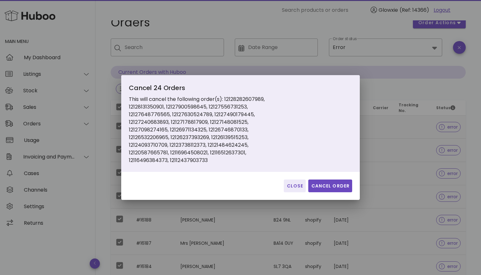 This screenshot has height=275, width=481. Describe the element at coordinates (200, 123) in the screenshot. I see `div: This will cancel the following order(s): 12128282607989, 12128131350901, 12127900598645, 12127556...` at that location.